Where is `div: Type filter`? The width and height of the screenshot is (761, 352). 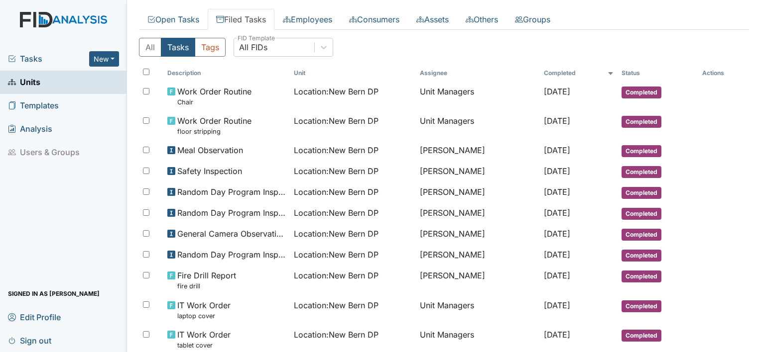
div: Type filter is located at coordinates (182, 47).